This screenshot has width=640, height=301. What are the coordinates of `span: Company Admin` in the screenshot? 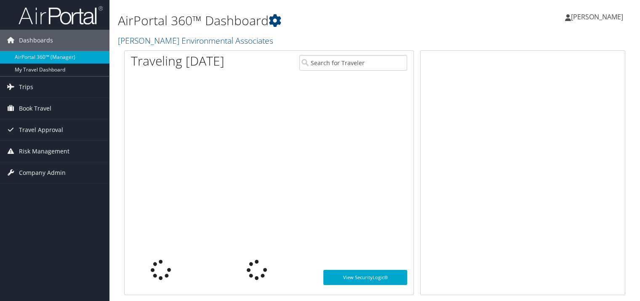 It's located at (42, 173).